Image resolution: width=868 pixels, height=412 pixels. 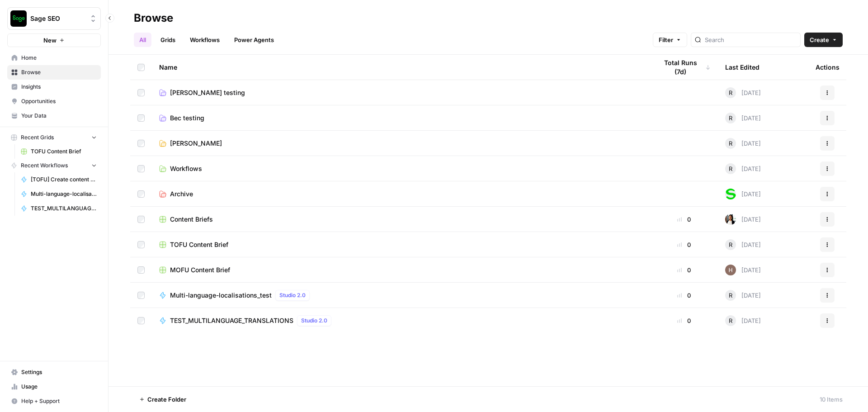 What do you see at coordinates (168, 40) in the screenshot?
I see `a: Grids` at bounding box center [168, 40].